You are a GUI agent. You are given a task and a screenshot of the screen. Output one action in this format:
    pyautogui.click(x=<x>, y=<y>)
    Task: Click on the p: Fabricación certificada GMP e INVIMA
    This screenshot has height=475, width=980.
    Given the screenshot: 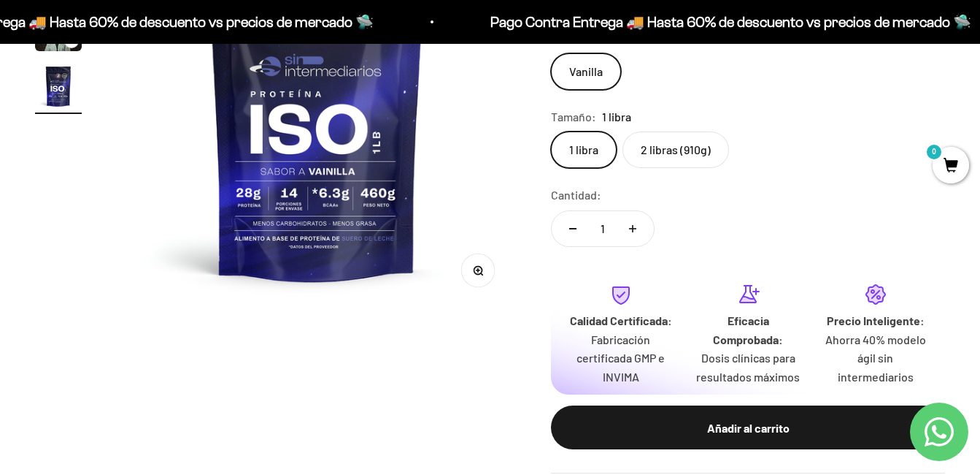 What is the action you would take?
    pyautogui.click(x=620, y=357)
    